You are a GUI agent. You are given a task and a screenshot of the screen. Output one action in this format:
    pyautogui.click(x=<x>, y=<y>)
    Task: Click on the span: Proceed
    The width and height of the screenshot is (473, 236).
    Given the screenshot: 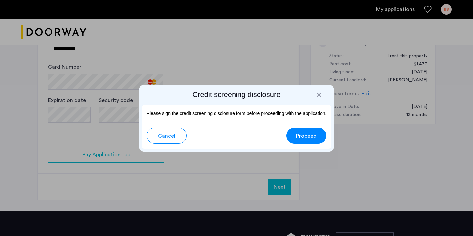 What is the action you would take?
    pyautogui.click(x=306, y=136)
    